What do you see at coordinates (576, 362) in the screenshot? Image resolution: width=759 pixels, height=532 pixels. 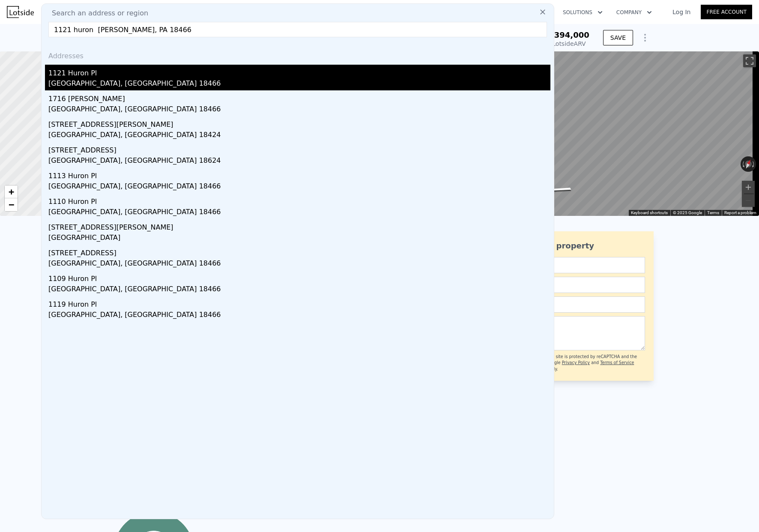 I see `a: Privacy Policy` at bounding box center [576, 362].